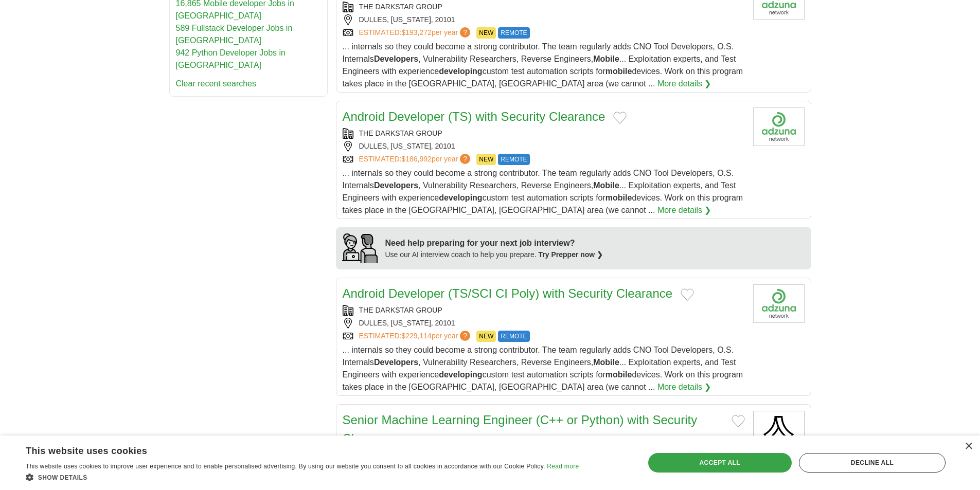  Describe the element at coordinates (302, 477) in the screenshot. I see `div: Show details` at that location.